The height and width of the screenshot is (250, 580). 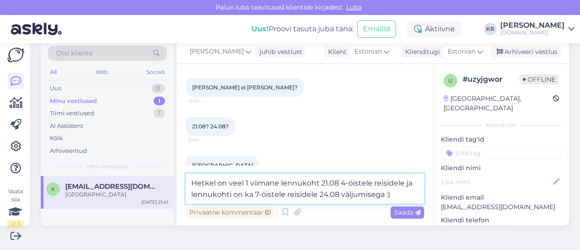 What do you see at coordinates (501, 153) in the screenshot?
I see `input: Lisa tag` at bounding box center [501, 153].